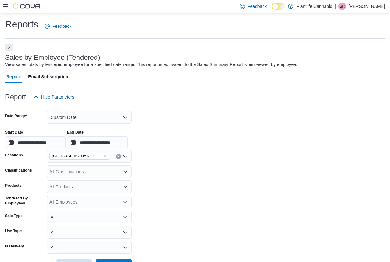 The image size is (390, 262). I want to click on span: SR, so click(342, 6).